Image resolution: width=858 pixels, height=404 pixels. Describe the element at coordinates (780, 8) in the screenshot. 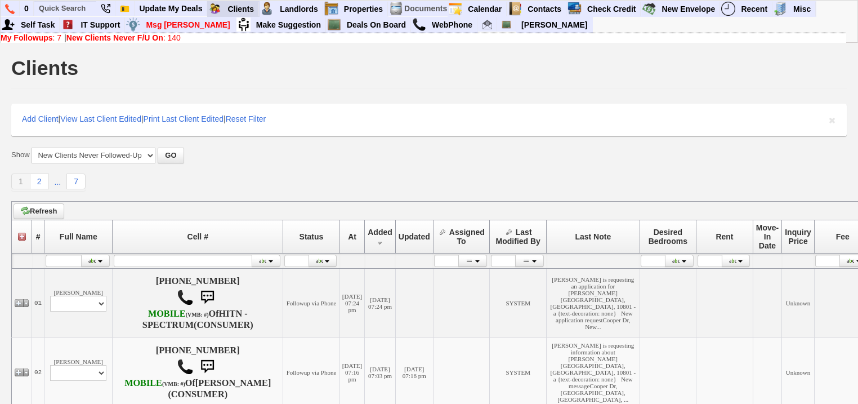

I see `img: officebldg.png` at that location.